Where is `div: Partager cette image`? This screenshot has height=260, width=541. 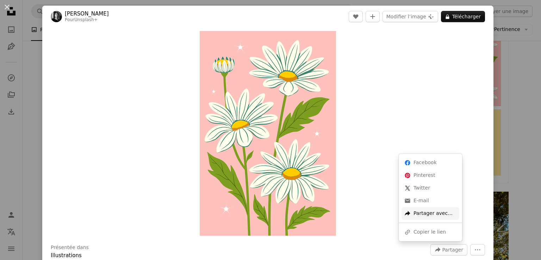 div: Partager cette image is located at coordinates (430, 197).